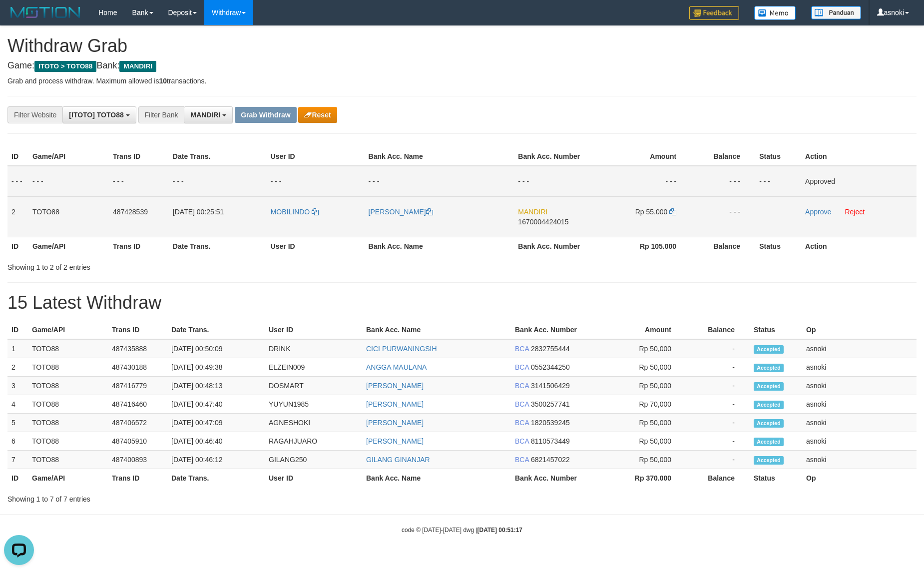 This screenshot has height=573, width=924. Describe the element at coordinates (462, 303) in the screenshot. I see `h1: 15 Latest Withdraw` at that location.